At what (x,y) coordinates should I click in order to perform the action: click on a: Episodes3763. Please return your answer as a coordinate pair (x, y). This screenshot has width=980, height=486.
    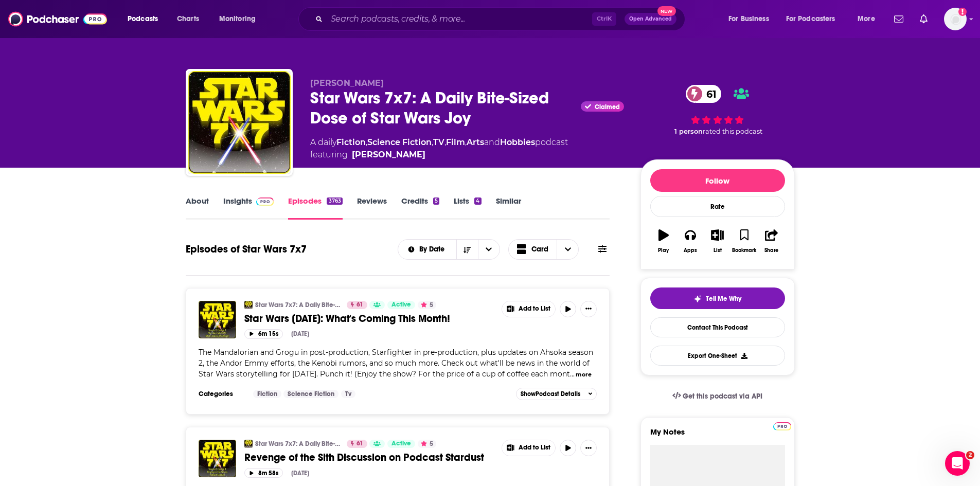
    Looking at the image, I should click on (315, 208).